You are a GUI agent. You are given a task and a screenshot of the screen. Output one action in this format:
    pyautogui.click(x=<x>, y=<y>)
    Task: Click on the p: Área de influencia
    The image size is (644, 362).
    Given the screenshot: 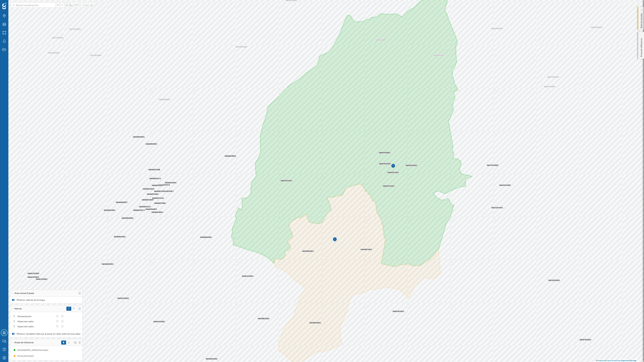 What is the action you would take?
    pyautogui.click(x=641, y=47)
    